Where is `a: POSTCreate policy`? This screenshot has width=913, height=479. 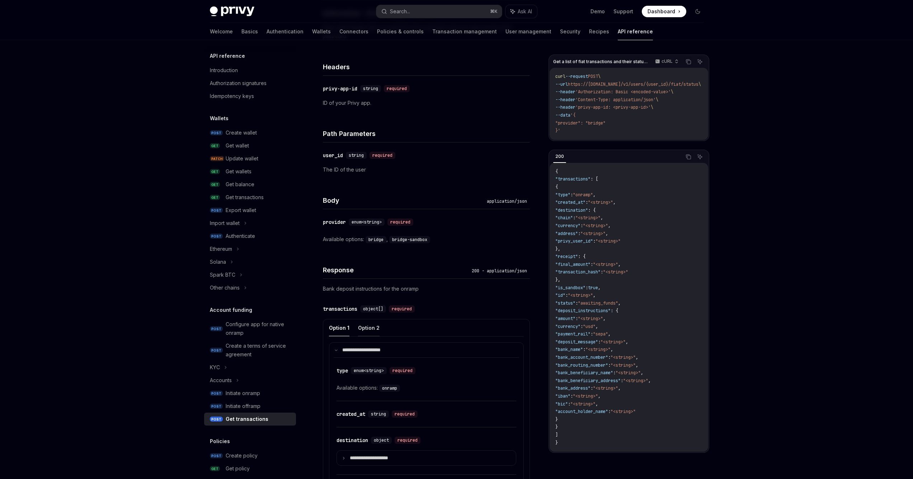 a: POSTCreate policy is located at coordinates (250, 456).